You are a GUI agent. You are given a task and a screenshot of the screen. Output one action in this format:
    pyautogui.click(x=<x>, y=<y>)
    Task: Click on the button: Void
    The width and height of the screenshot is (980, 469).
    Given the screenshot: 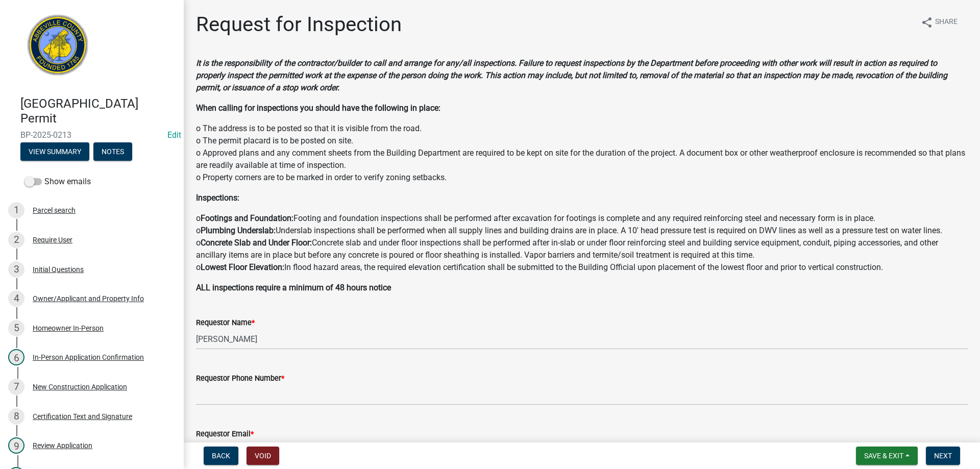 What is the action you would take?
    pyautogui.click(x=263, y=456)
    